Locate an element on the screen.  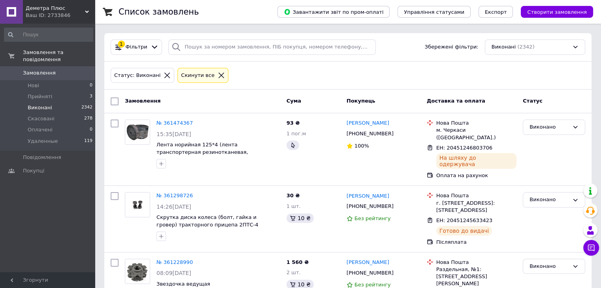
div: 10 ₴ is located at coordinates (300, 218).